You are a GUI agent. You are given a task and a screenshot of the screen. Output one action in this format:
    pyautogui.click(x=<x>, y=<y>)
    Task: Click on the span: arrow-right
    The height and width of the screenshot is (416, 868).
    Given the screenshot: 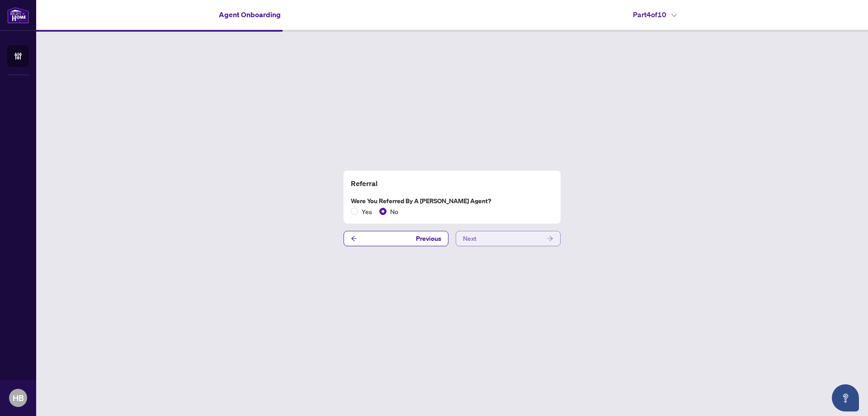 What is the action you would take?
    pyautogui.click(x=550, y=238)
    